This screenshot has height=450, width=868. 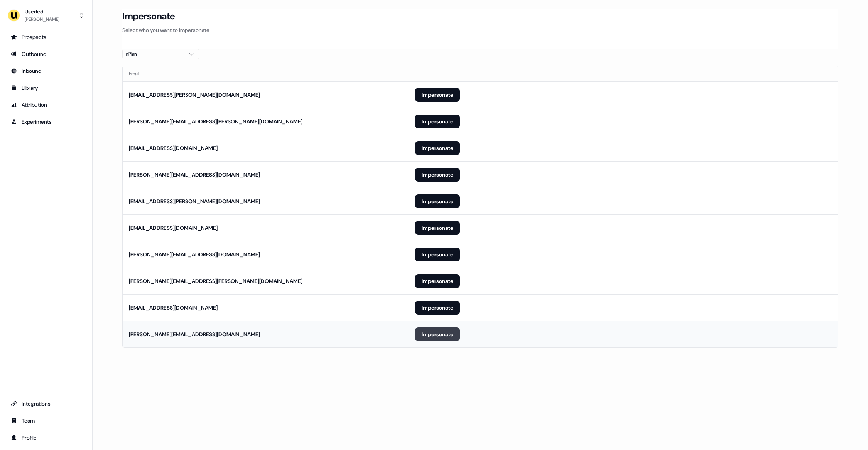 What do you see at coordinates (42, 12) in the screenshot?
I see `div: Userled` at bounding box center [42, 12].